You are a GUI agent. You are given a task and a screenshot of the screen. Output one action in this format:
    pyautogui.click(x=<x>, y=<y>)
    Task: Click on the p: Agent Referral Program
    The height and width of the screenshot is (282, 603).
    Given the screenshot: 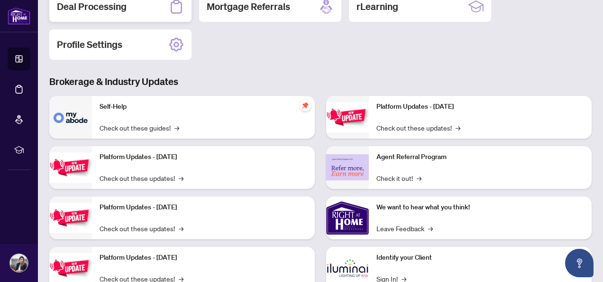 What is the action you would take?
    pyautogui.click(x=480, y=157)
    